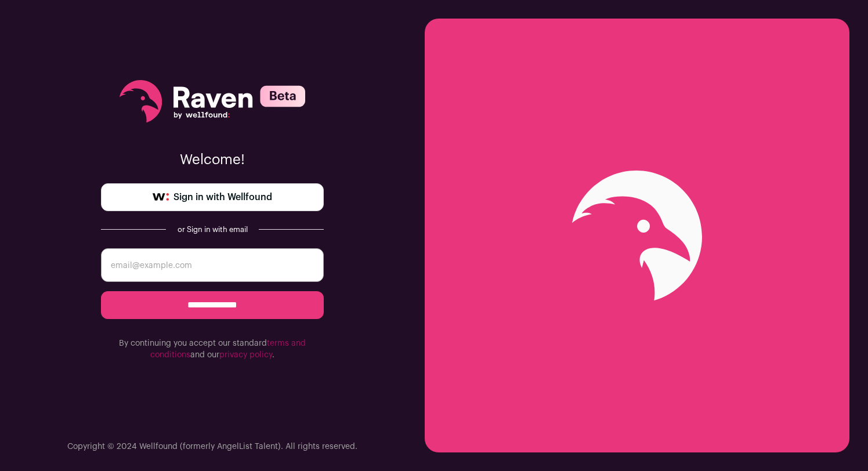  Describe the element at coordinates (223, 197) in the screenshot. I see `span: Sign in with Wellfound` at that location.